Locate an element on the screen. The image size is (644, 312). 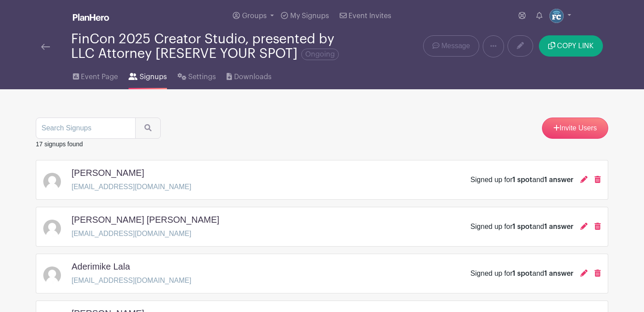
img: FC%20circle.png is located at coordinates (556, 16).